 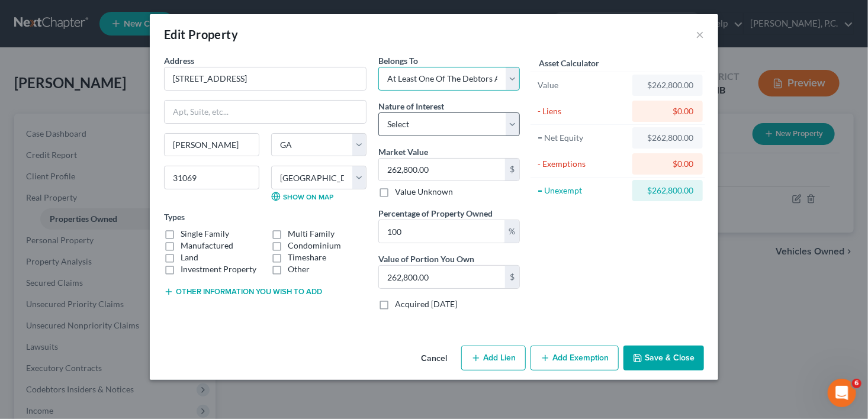 What do you see at coordinates (243, 292) in the screenshot?
I see `button: Other information you wish to add` at bounding box center [243, 292].